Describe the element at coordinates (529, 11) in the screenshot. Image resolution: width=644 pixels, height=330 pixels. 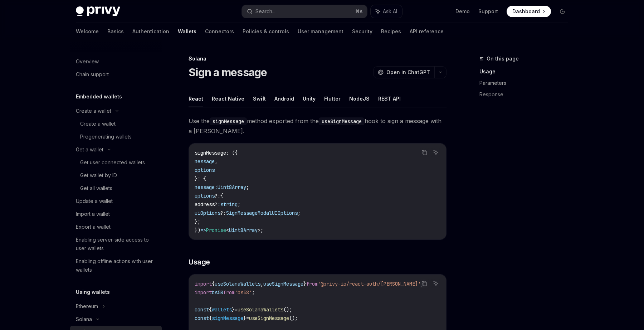
I see `a: Dashboard` at that location.